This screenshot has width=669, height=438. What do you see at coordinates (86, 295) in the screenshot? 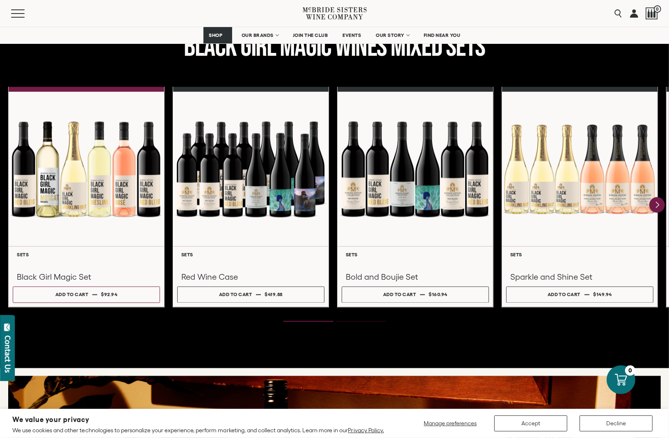
I see `button: Add to cart $92.94` at bounding box center [86, 295].